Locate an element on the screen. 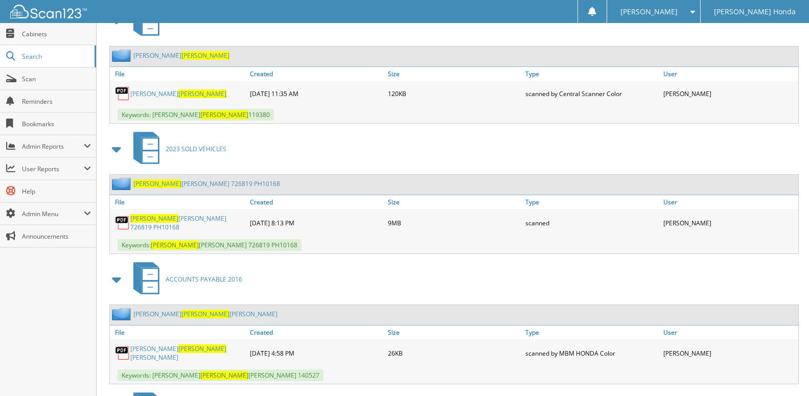  a: 2023 SOLD VEHICLES is located at coordinates (177, 149).